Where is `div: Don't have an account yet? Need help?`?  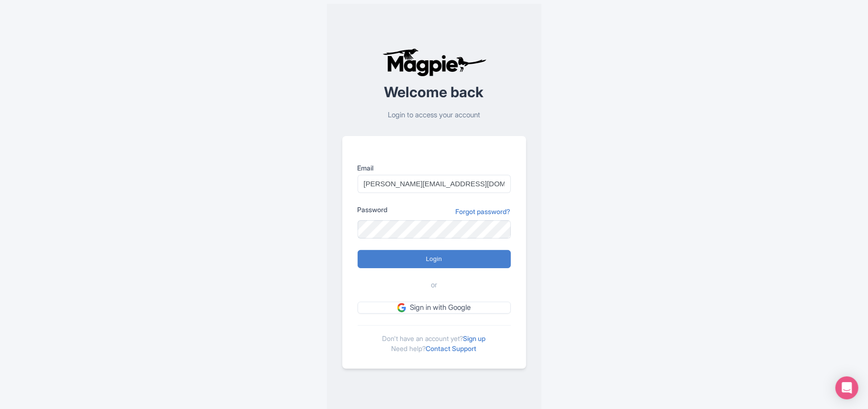
div: Don't have an account yet? Need help? is located at coordinates (434, 339).